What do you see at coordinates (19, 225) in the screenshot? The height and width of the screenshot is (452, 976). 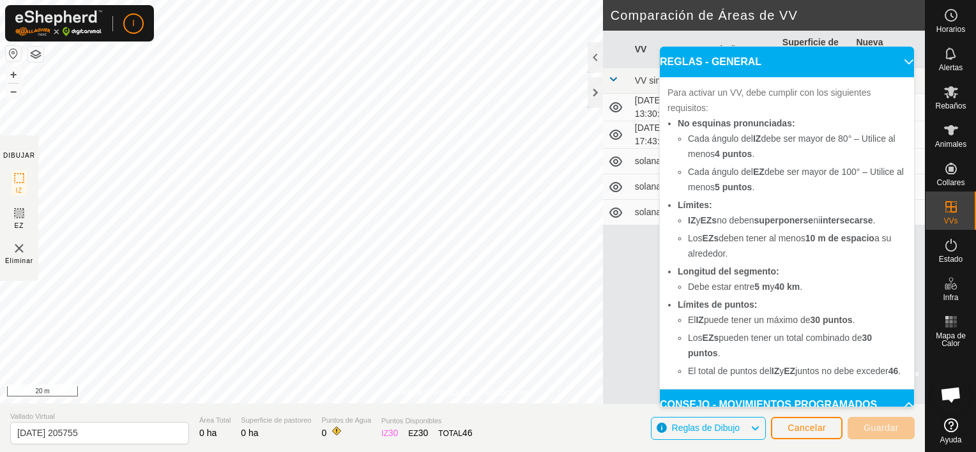 I see `span: EZ` at bounding box center [19, 225].